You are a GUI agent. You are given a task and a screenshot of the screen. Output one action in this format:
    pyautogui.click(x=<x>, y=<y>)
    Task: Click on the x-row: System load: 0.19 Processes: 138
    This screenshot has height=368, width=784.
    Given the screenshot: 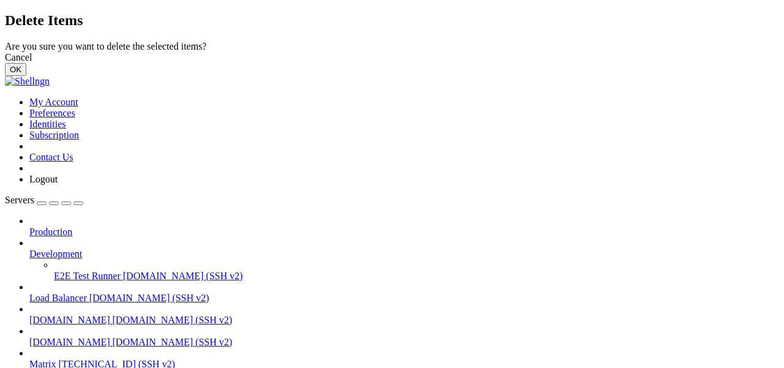 What is the action you would take?
    pyautogui.click(x=314, y=41)
    